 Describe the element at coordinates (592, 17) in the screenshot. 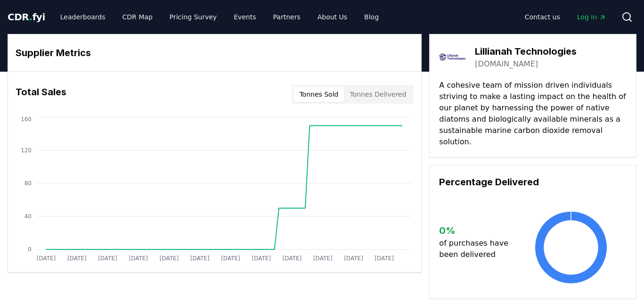

I see `a: Log in` at that location.